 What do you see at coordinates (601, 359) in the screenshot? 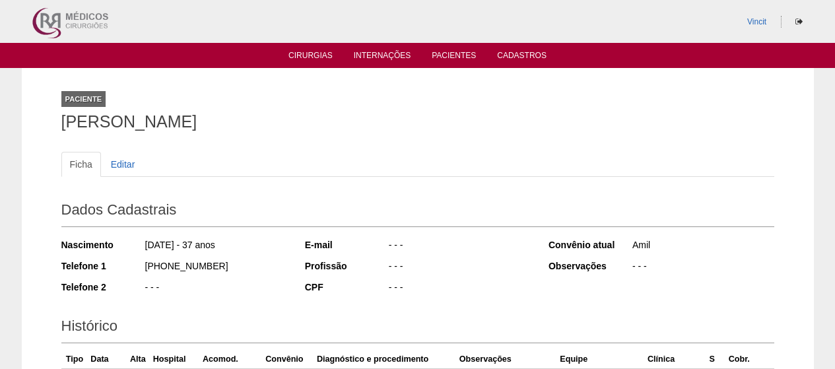
I see `th: Equipe` at bounding box center [601, 359].